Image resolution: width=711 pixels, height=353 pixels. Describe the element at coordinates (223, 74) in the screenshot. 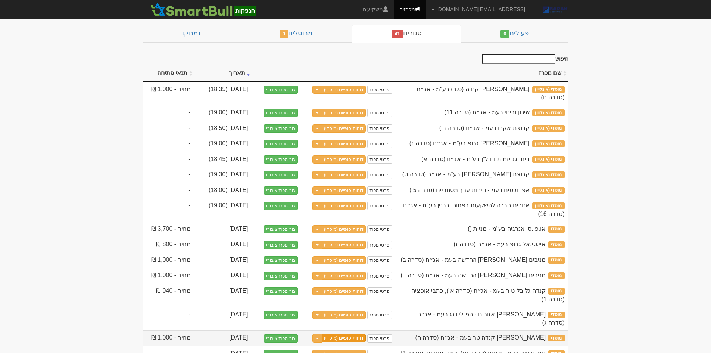

I see `th: תאריך : activate to sort column ascending` at that location.